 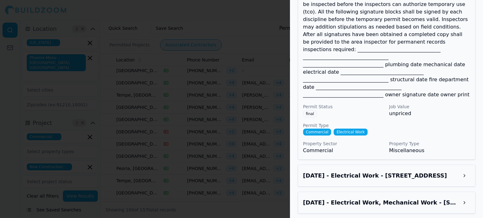 What do you see at coordinates (429, 144) in the screenshot?
I see `p: Property Type` at bounding box center [429, 144].